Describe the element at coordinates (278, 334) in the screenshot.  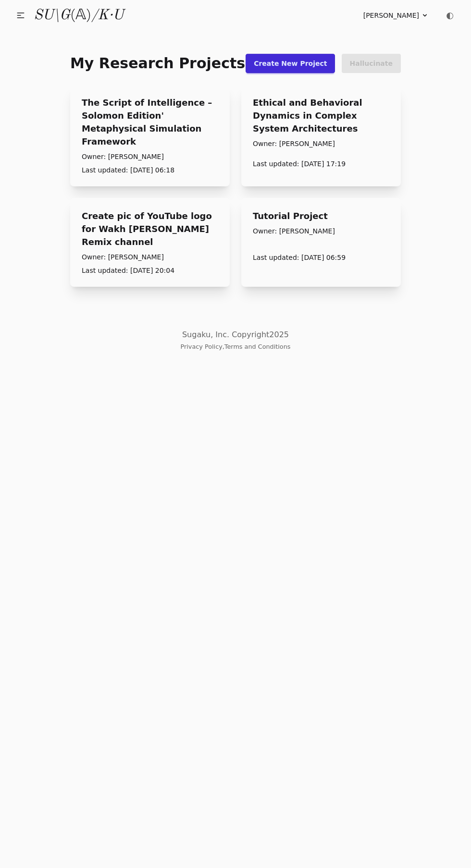
I see `span: 2025` at that location.